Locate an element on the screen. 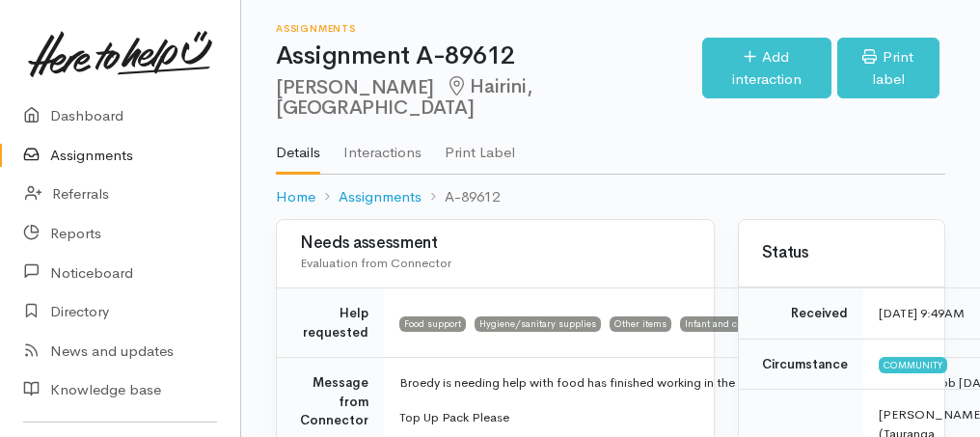 This screenshot has width=980, height=437. span: Food support is located at coordinates (432, 324).